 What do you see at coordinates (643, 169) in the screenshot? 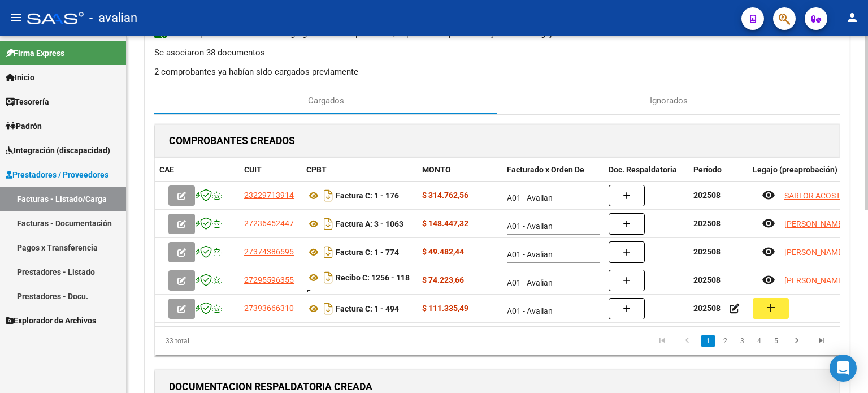
I see `span: Doc. Respaldatoria` at bounding box center [643, 169].